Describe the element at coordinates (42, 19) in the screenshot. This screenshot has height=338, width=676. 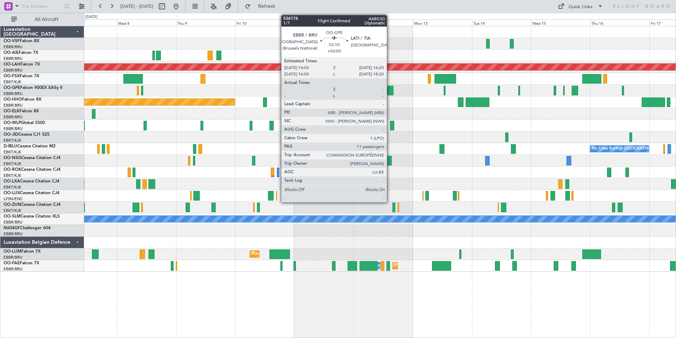
I see `button: All Aircraft` at that location.